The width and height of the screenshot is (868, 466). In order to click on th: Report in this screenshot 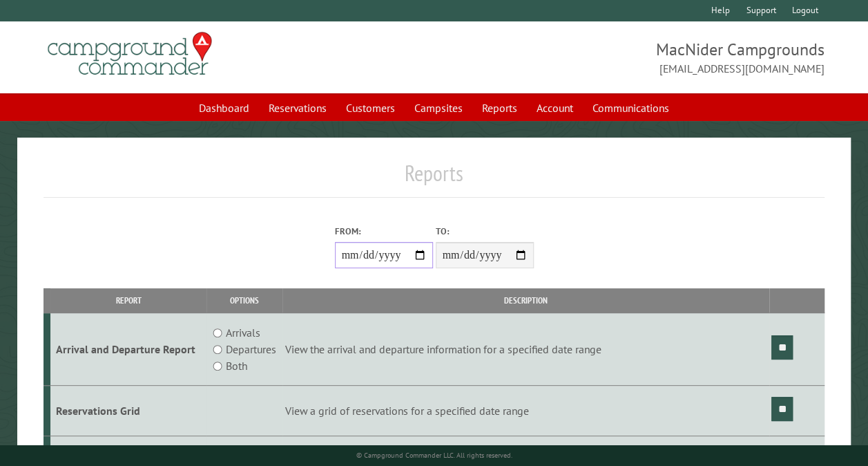, I will do `click(129, 300)`.